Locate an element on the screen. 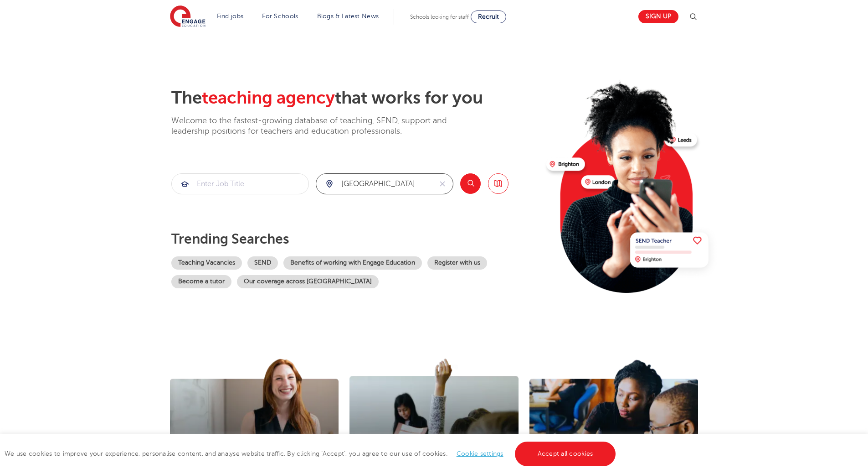  span: teaching agency is located at coordinates (268, 98).